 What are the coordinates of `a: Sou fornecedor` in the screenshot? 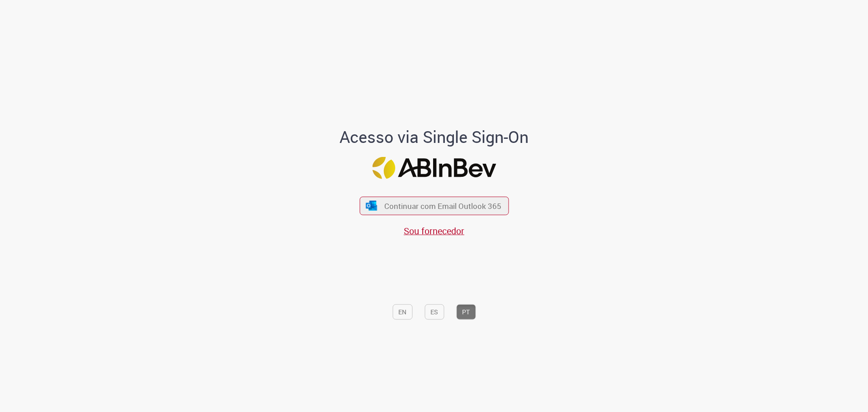 It's located at (434, 230).